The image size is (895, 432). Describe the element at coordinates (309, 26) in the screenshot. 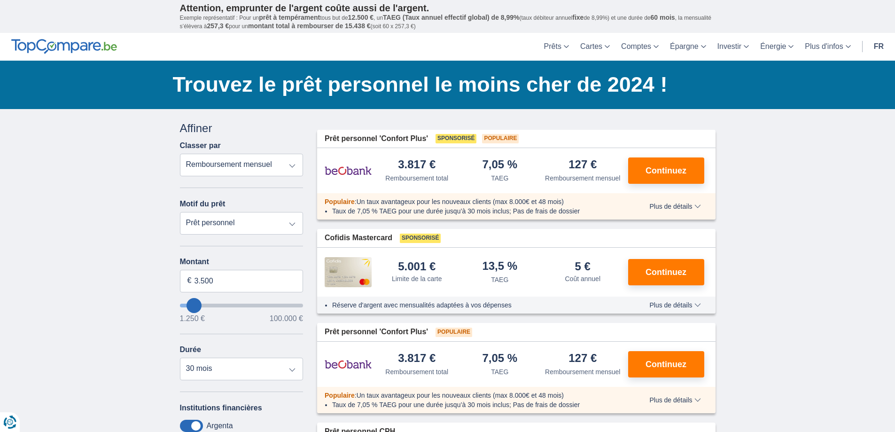

I see `span: montant total à rembourser de 15.438 €` at that location.